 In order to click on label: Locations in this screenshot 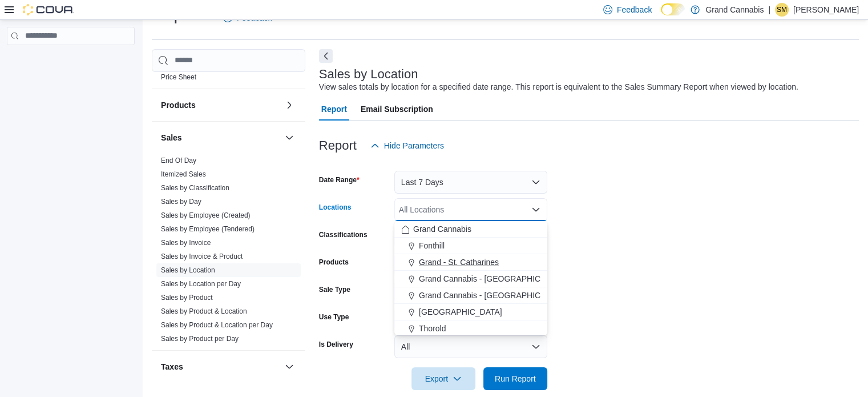, I will do `click(335, 207)`.